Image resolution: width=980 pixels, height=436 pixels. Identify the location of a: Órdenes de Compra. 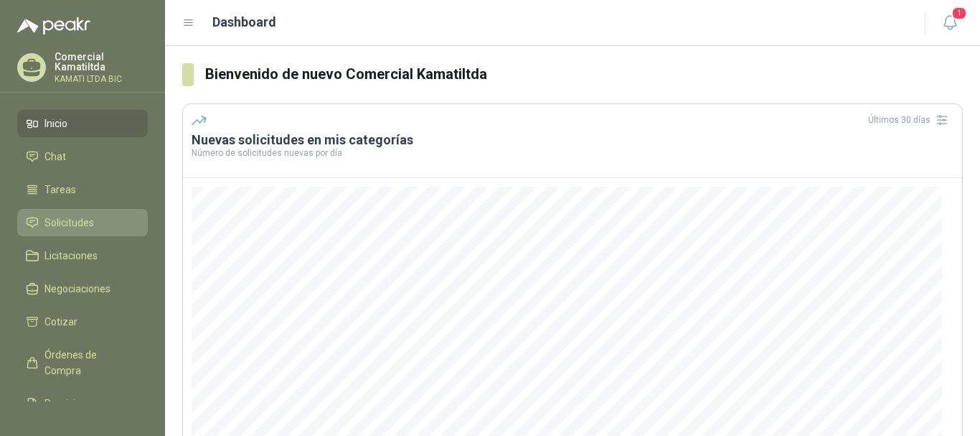
(82, 362).